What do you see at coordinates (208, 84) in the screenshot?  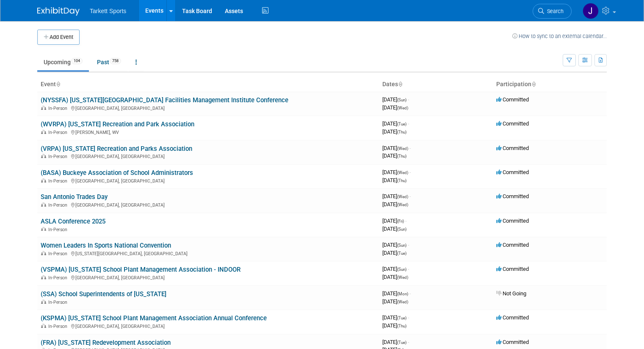 I see `th: Event` at bounding box center [208, 84].